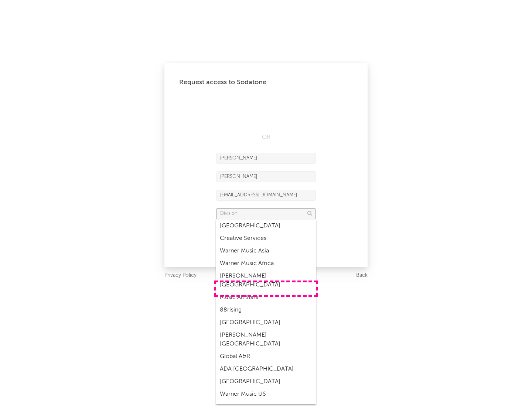 This screenshot has height=406, width=532. What do you see at coordinates (266, 251) in the screenshot?
I see `div: Warner Music Asia` at bounding box center [266, 251].